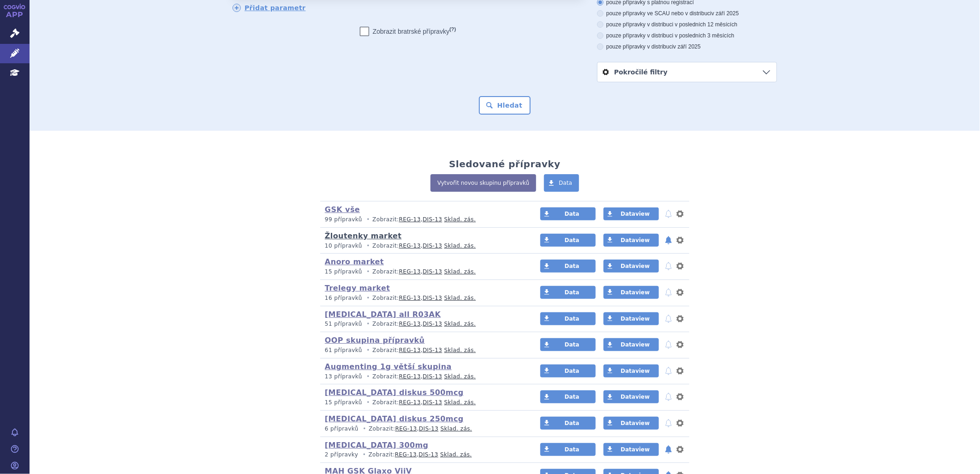 Image resolution: width=980 pixels, height=474 pixels. Describe the element at coordinates (341, 455) in the screenshot. I see `span: 2 přípravky` at that location.